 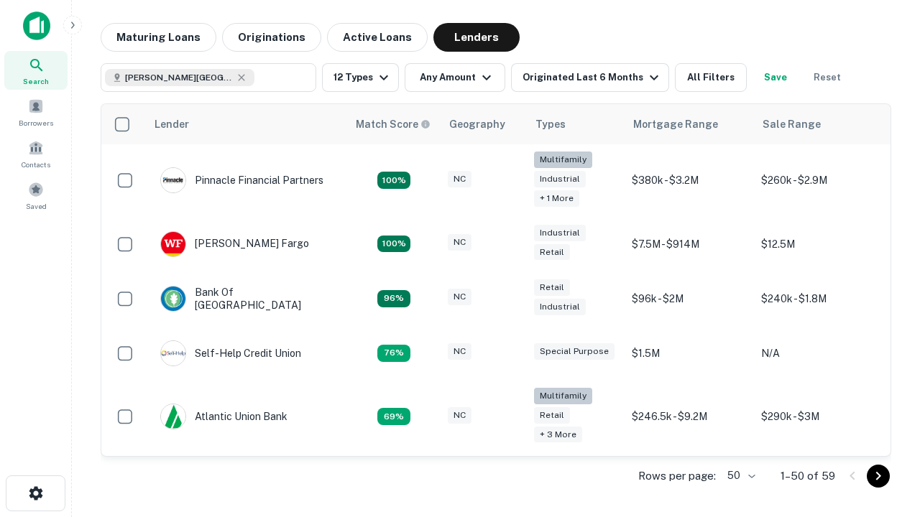 What do you see at coordinates (739, 476) in the screenshot?
I see `div: 50` at bounding box center [739, 476].